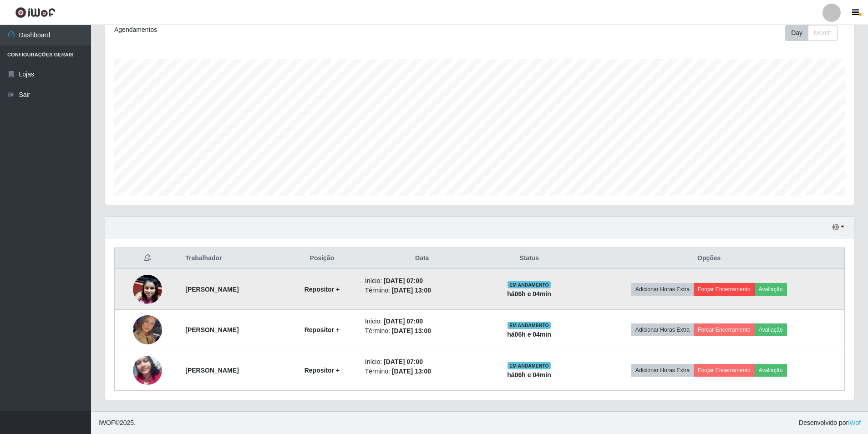 Image resolution: width=868 pixels, height=434 pixels. Describe the element at coordinates (117, 423) in the screenshot. I see `span: © 2025 .` at that location.